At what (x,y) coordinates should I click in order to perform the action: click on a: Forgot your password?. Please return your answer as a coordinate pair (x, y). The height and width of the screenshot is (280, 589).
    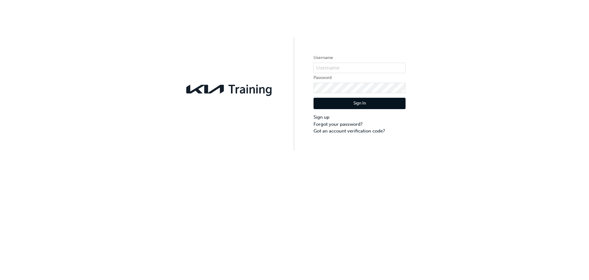
    Looking at the image, I should click on (360, 124).